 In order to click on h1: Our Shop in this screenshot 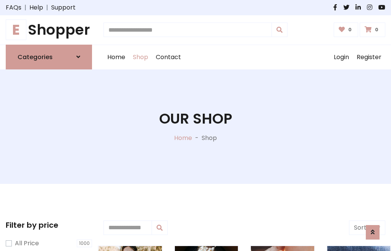, I will do `click(195, 119)`.